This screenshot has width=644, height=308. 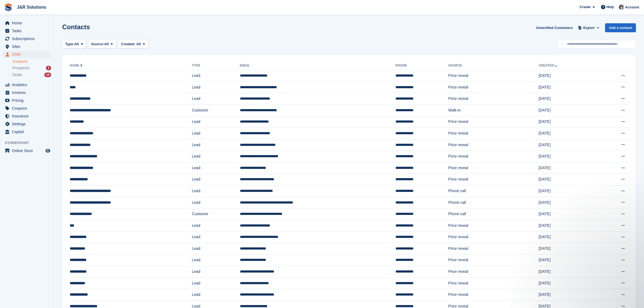 I want to click on span: Create, so click(x=585, y=7).